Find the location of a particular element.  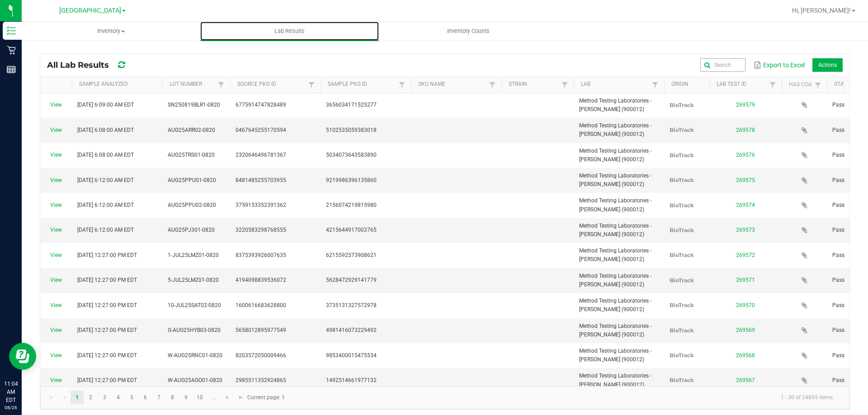

kendo-pager-info: 1 - 30 of 24895 items is located at coordinates (565, 398).